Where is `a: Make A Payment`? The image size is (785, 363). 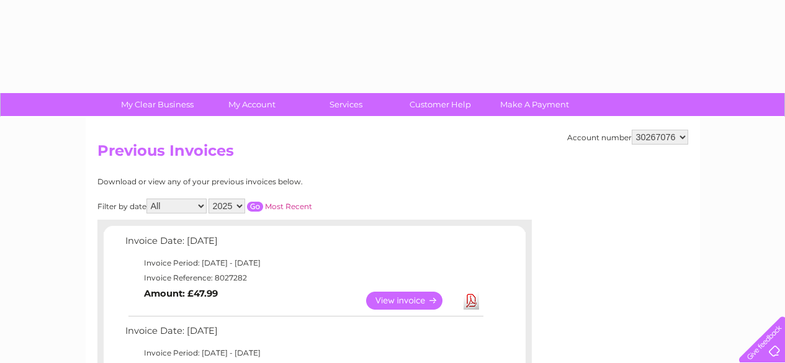 a: Make A Payment is located at coordinates (535, 104).